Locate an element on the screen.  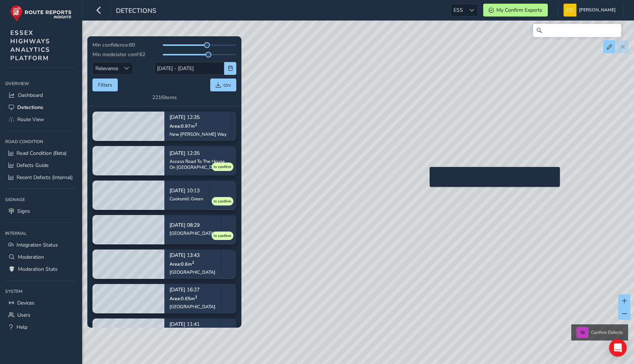
a: Integration Status is located at coordinates (41, 245).